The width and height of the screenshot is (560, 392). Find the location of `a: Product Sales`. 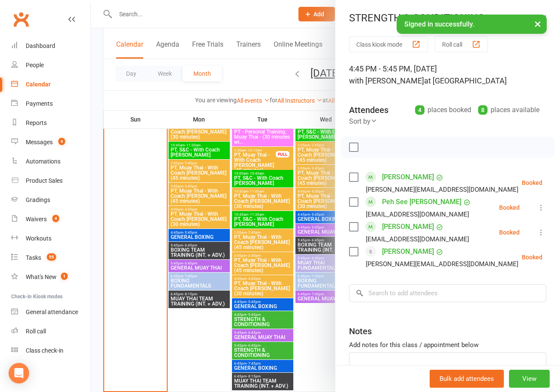

a: Product Sales is located at coordinates (51, 180).